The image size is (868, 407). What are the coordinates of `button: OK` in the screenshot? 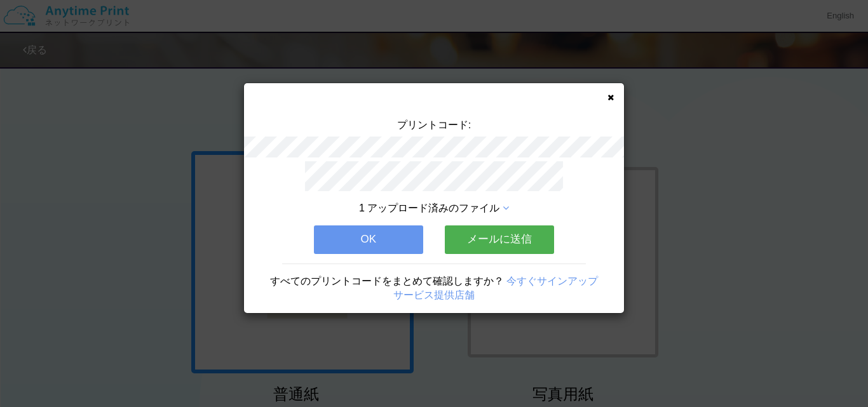 It's located at (369, 239).